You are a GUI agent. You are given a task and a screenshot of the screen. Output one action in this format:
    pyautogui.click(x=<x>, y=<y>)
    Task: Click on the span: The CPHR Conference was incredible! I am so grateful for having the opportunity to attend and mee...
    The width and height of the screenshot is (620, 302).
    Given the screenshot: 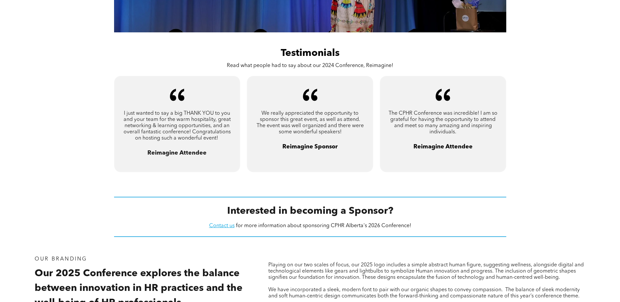 What is the action you would take?
    pyautogui.click(x=443, y=123)
    